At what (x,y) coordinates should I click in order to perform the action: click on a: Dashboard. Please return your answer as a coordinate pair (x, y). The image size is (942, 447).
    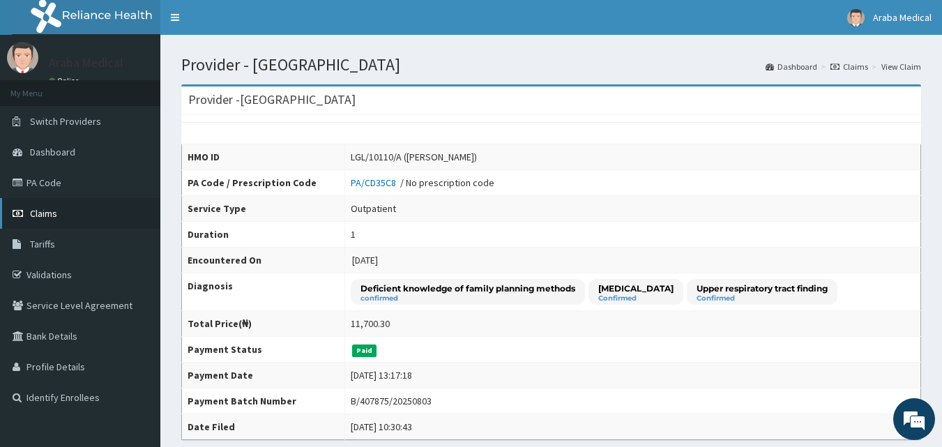
    Looking at the image, I should click on (792, 66).